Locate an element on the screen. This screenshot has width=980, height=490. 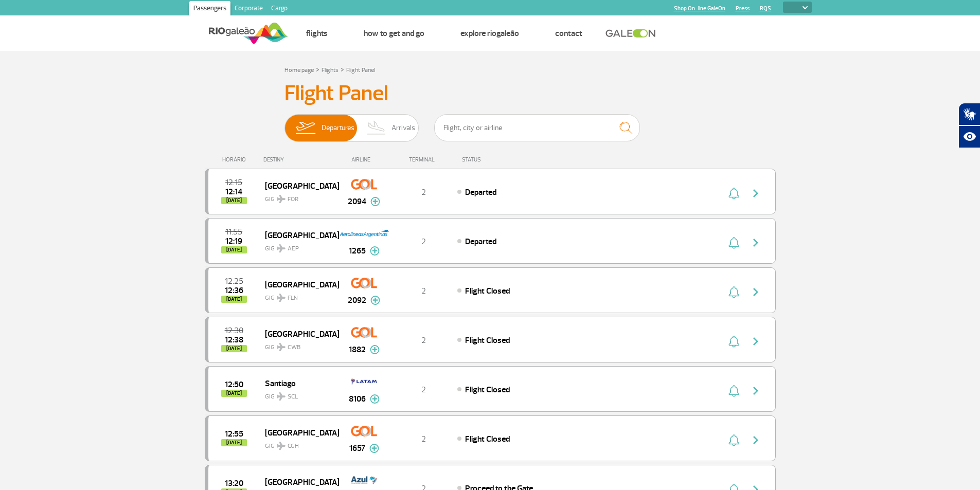
span: 1265 is located at coordinates (357, 251).